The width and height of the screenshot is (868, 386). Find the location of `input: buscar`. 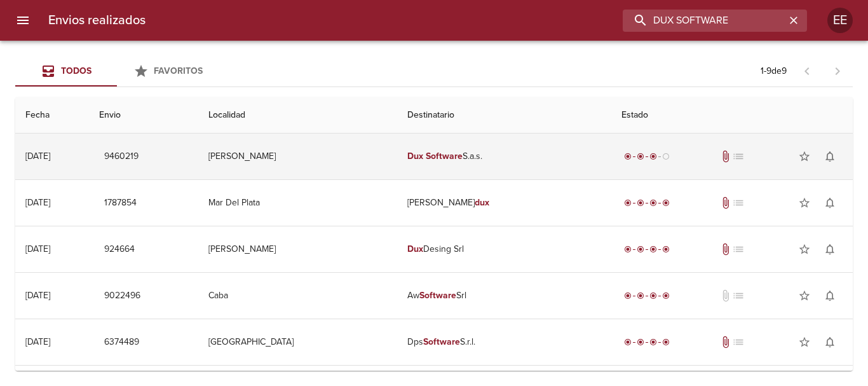

input: buscar is located at coordinates (705, 20).